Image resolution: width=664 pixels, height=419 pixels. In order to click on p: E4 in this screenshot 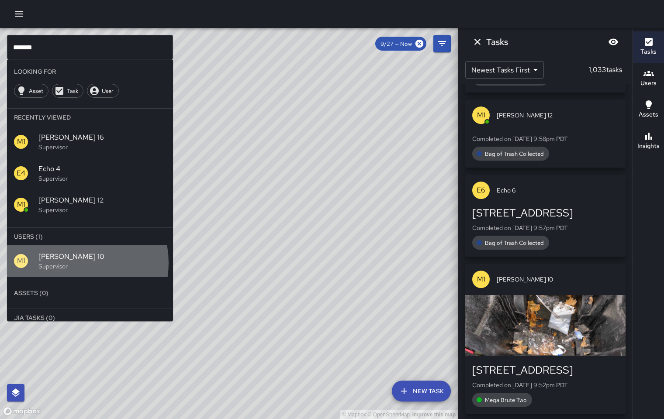, I will do `click(21, 173)`.